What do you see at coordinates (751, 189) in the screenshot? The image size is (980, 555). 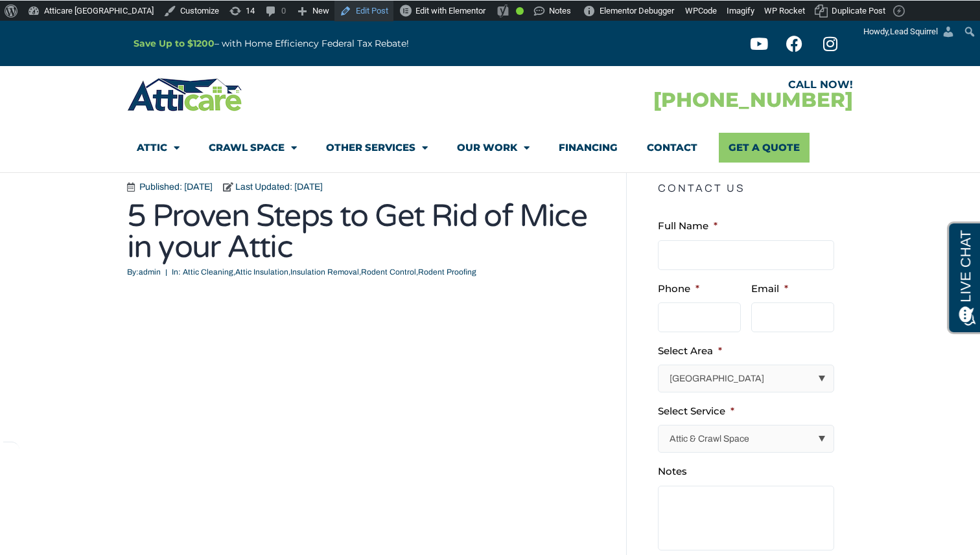 I see `h5: Contact Us` at bounding box center [751, 189].